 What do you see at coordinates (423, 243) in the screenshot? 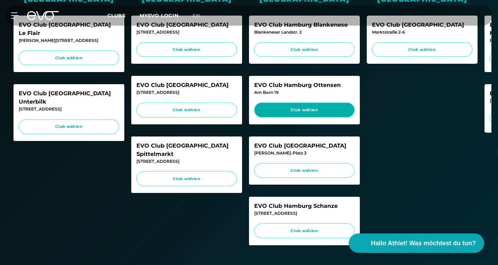
I see `span: Hallo Athlet! Was möchtest du tun?` at bounding box center [423, 243].